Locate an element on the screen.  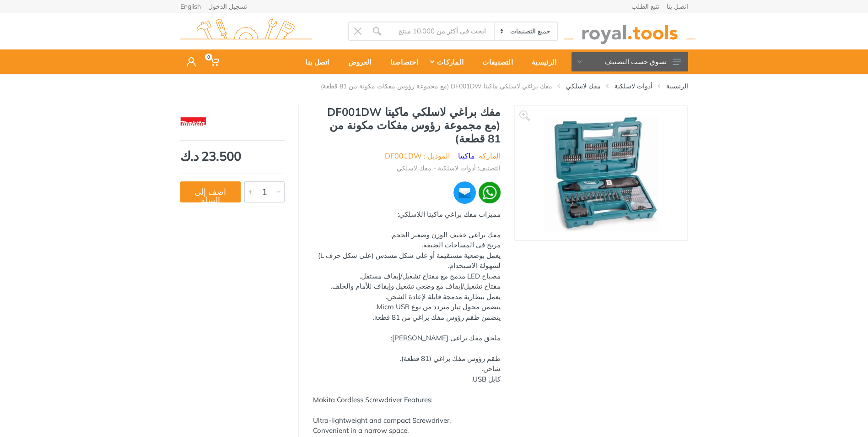
div: مميزات مفك براغي ماكيتا اللاسلكي: is located at coordinates (407, 214).